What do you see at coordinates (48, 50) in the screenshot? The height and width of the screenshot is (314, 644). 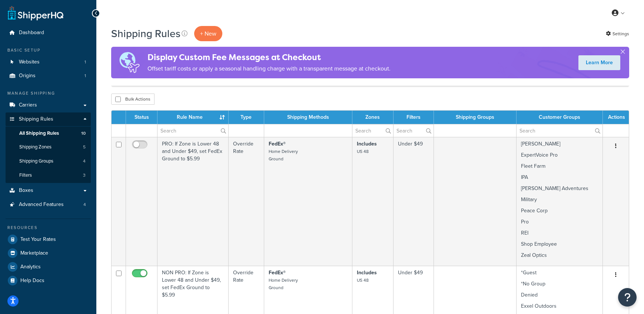 I see `div: Basic Setup` at bounding box center [48, 50].